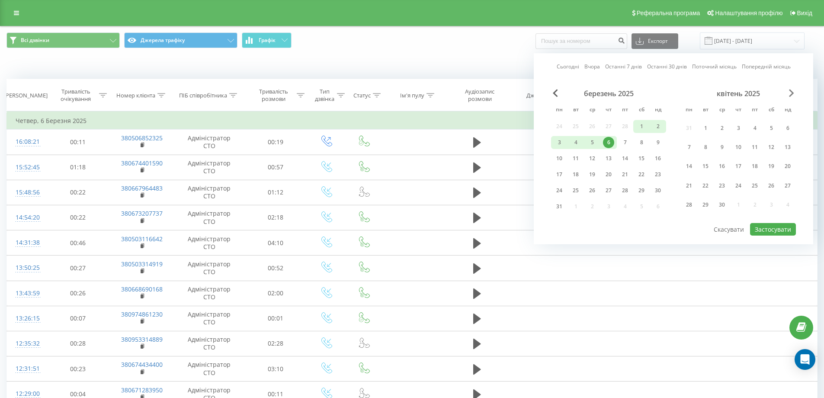 This screenshot has width=824, height=398. Describe the element at coordinates (276, 142) in the screenshot. I see `td: 00:19` at that location.